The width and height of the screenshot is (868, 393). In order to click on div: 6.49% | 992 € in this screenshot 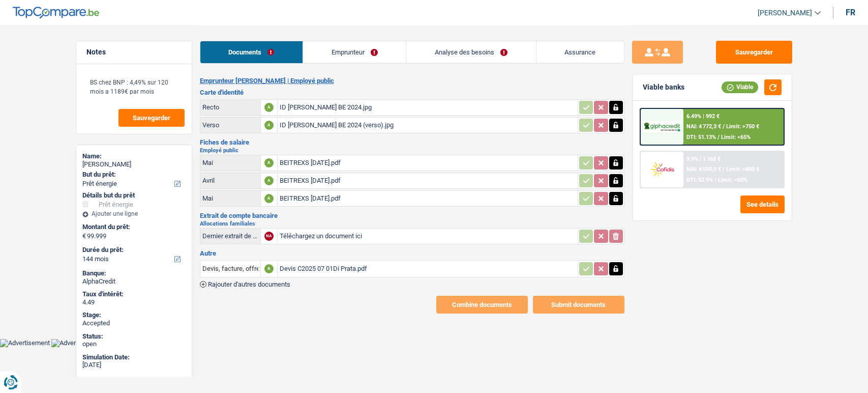, I will do `click(702, 116)`.